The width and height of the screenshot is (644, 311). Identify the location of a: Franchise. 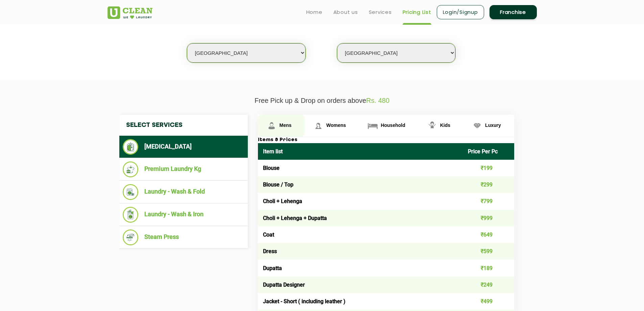
(513, 12).